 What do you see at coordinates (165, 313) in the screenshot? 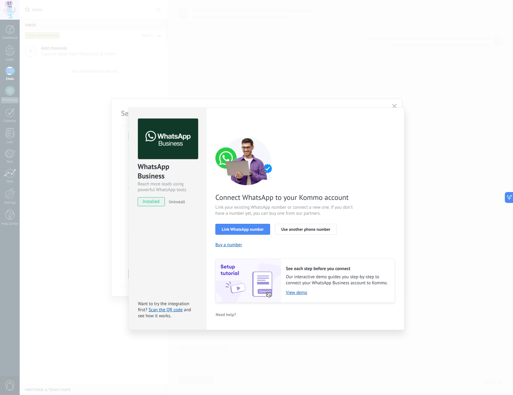
I see `span: and see how it works.` at bounding box center [165, 313].